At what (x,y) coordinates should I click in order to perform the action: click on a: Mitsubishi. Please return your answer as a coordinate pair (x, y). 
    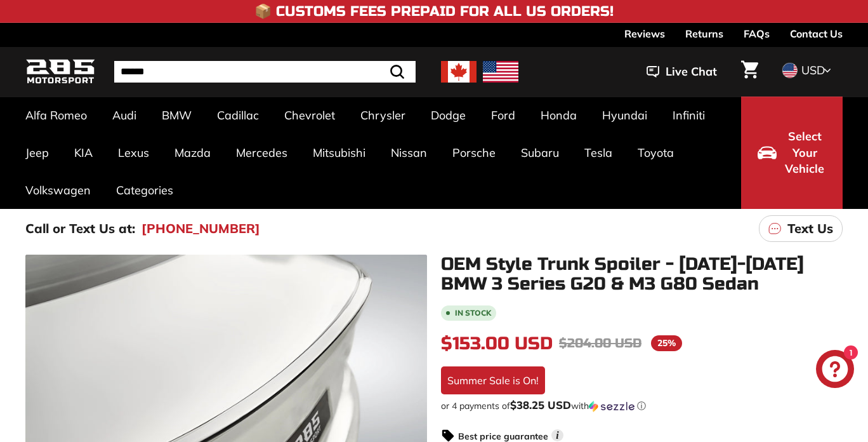
    Looking at the image, I should click on (339, 152).